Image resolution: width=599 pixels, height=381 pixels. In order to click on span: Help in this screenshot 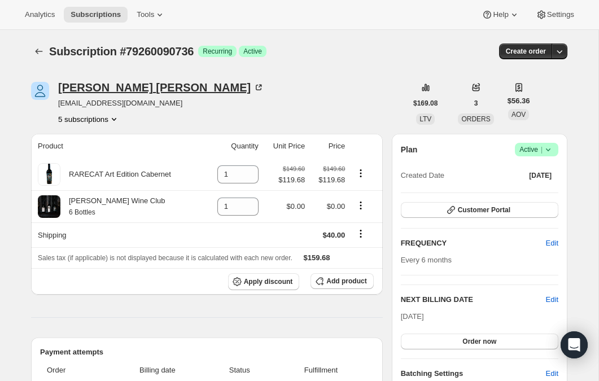, I will do `click(500, 15)`.